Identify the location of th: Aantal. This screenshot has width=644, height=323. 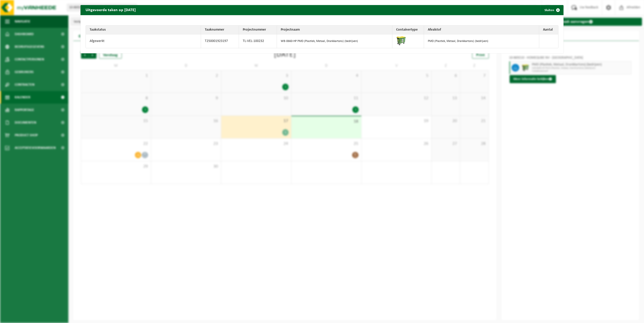
(549, 30).